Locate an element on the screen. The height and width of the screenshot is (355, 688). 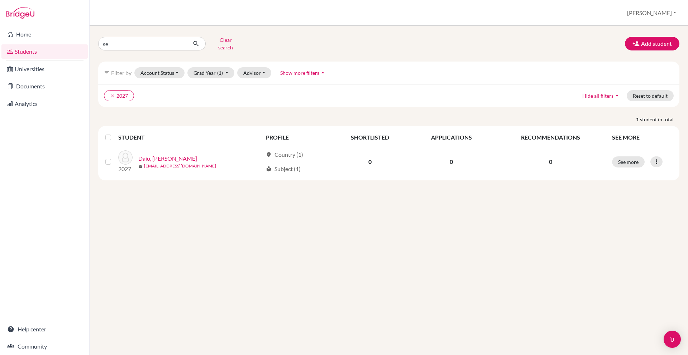
th: SEE MORE is located at coordinates (642, 138).